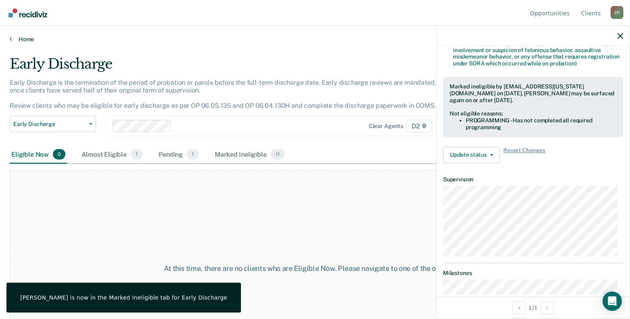 This screenshot has height=319, width=630. What do you see at coordinates (547, 307) in the screenshot?
I see `button: Next Opportunity` at bounding box center [547, 307].